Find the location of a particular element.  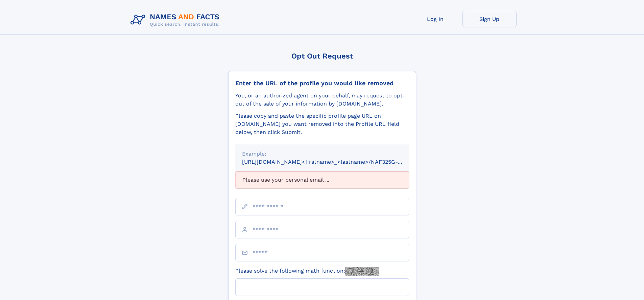

div: Example: is located at coordinates (322, 154).